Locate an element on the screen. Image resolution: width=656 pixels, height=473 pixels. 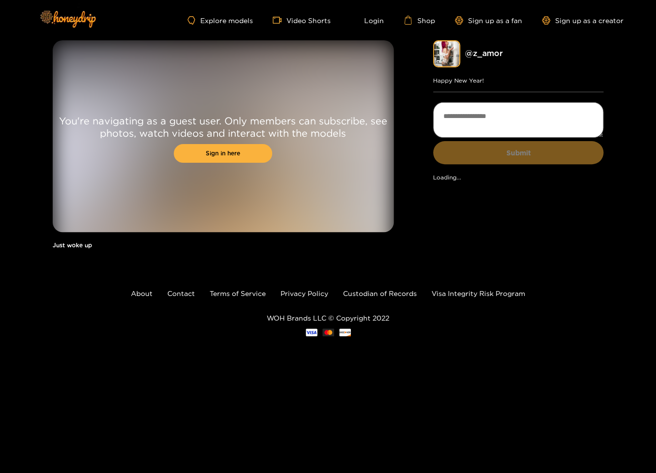
img: z_amor is located at coordinates (446, 54).